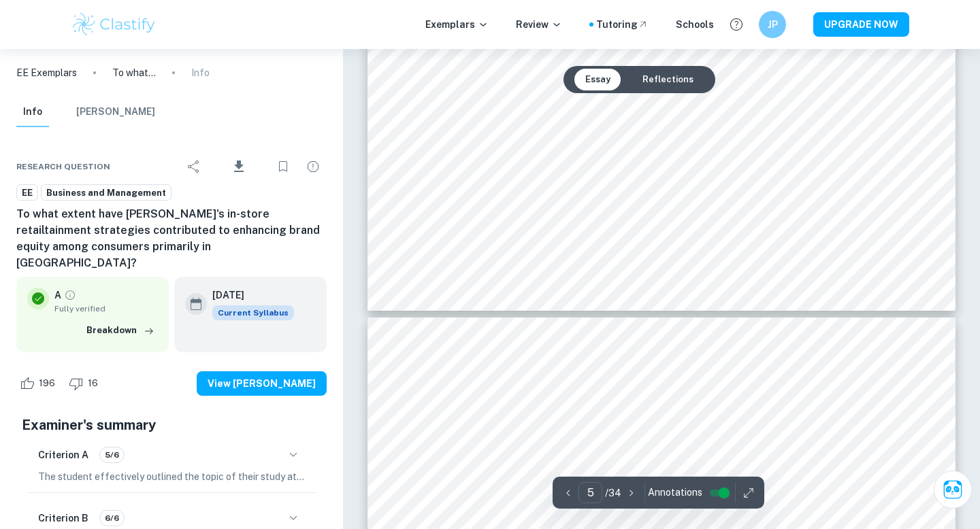  I want to click on div: Dislike, so click(85, 384).